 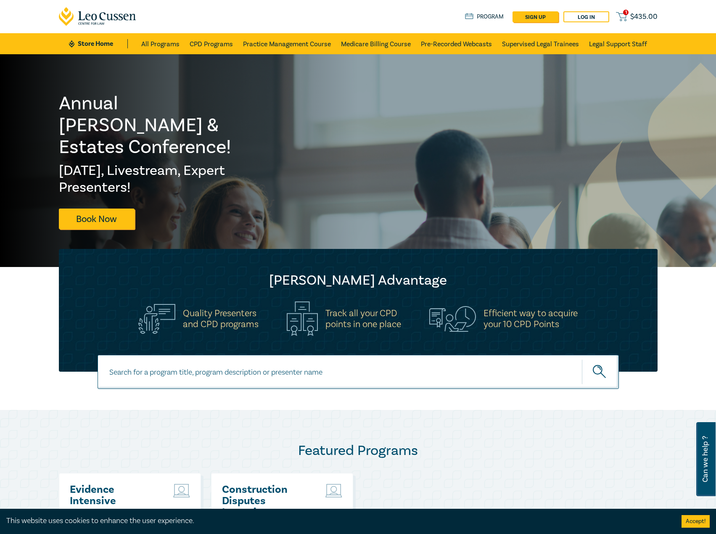 I want to click on span: $ 435.00, so click(x=643, y=17).